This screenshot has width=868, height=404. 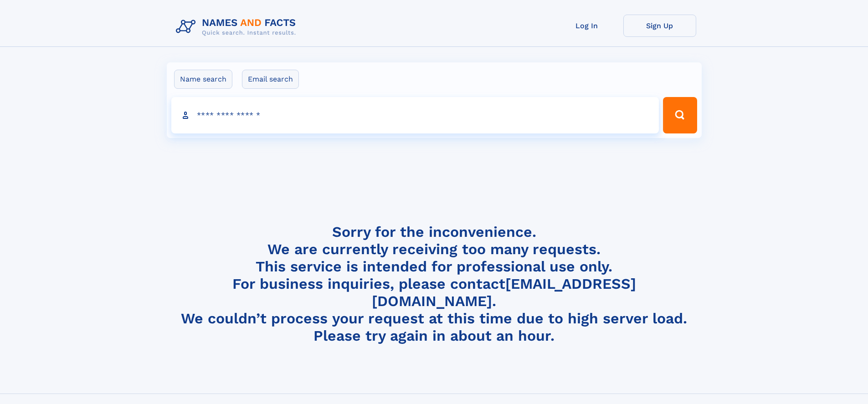 I want to click on input: search input, so click(x=415, y=115).